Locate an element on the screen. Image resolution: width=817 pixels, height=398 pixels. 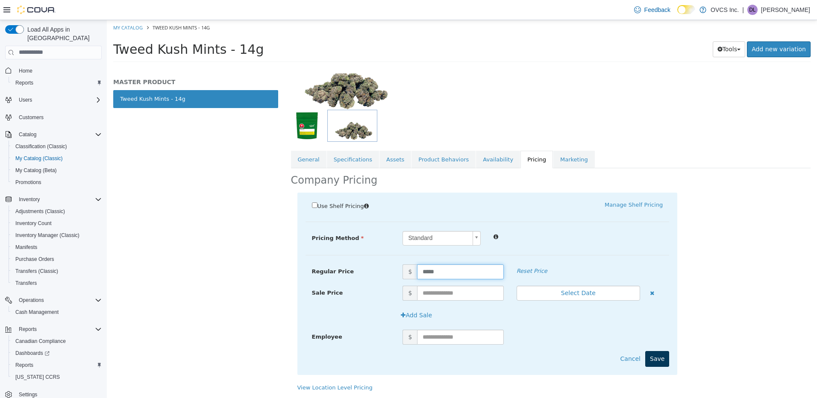
button: Operations is located at coordinates (31, 300).